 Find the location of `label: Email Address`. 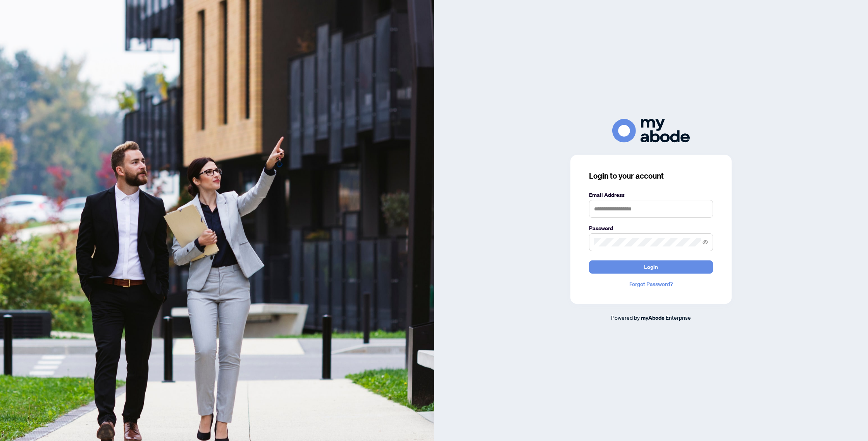

label: Email Address is located at coordinates (651, 195).